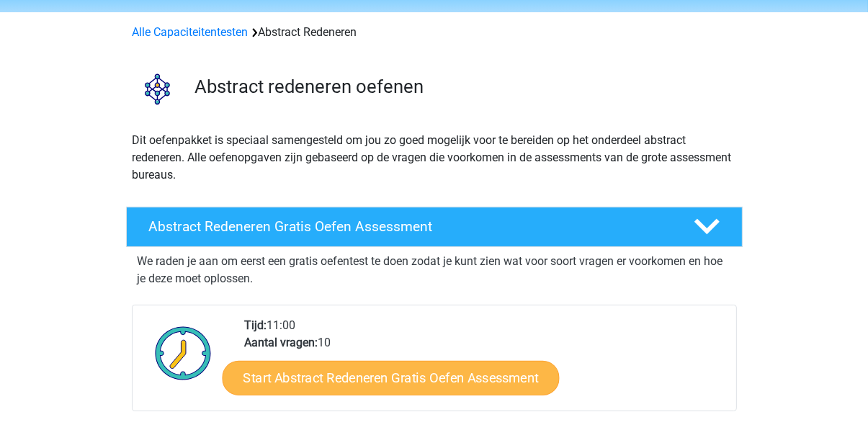 Image resolution: width=868 pixels, height=430 pixels. Describe the element at coordinates (434, 33) in the screenshot. I see `div: Abstract Redeneren` at that location.